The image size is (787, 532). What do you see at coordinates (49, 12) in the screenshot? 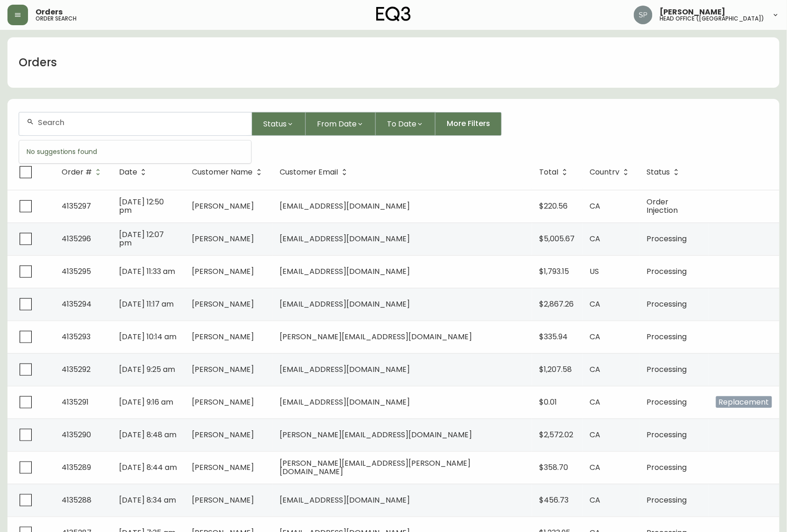
I see `span: Orders` at bounding box center [49, 12].